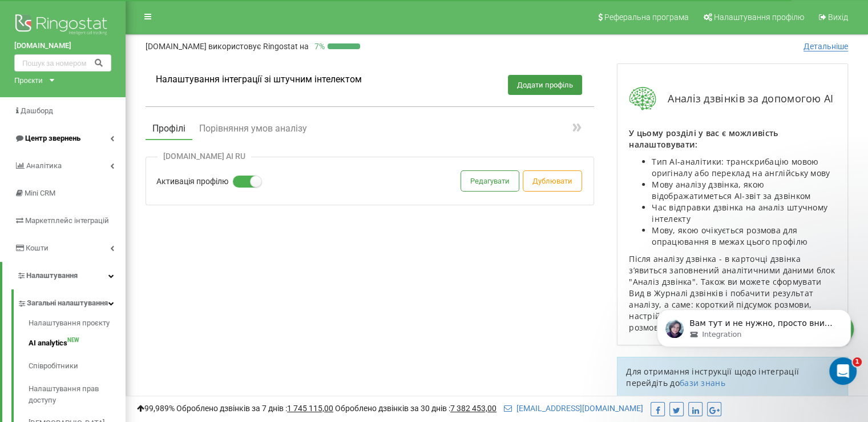 This screenshot has height=422, width=868. What do you see at coordinates (732, 377) in the screenshot?
I see `p: Для отримання інструкції щодо інтеграції перейдіть до` at bounding box center [732, 377].